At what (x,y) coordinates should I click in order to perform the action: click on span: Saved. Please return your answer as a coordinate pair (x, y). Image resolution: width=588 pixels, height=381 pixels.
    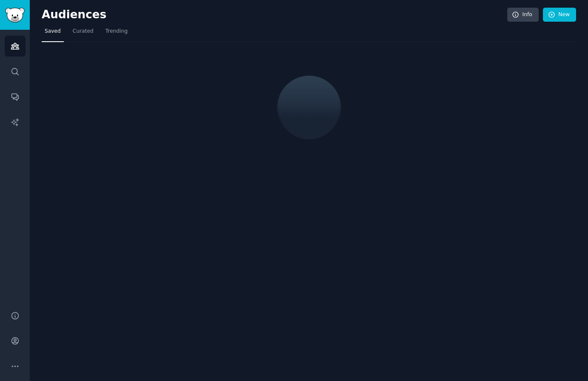
    Looking at the image, I should click on (53, 32).